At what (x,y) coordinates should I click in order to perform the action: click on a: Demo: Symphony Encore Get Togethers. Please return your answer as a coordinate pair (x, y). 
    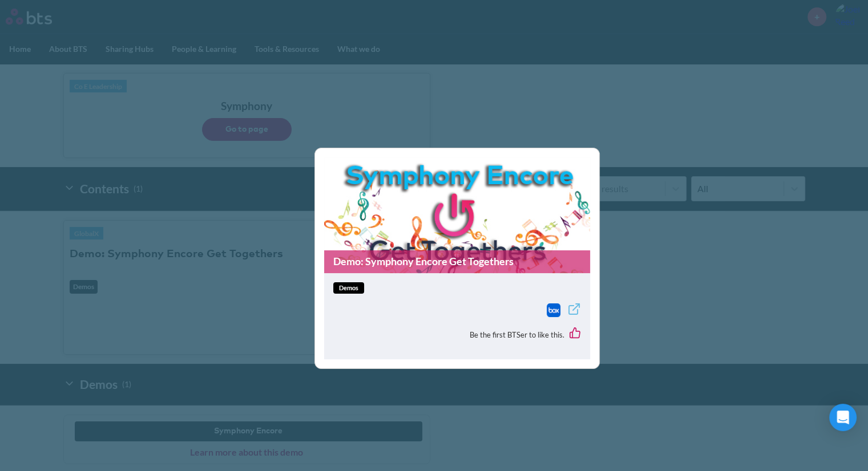
    Looking at the image, I should click on (457, 261).